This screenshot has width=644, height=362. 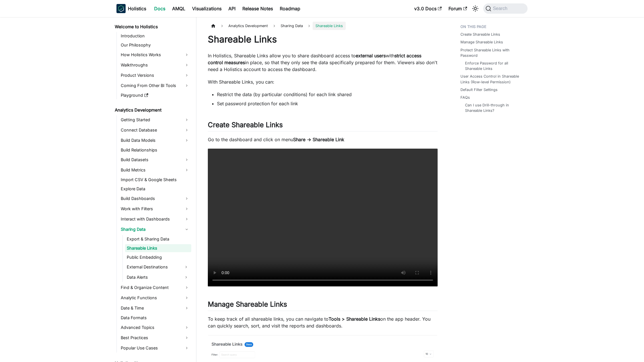 I want to click on a: Forum, so click(x=458, y=9).